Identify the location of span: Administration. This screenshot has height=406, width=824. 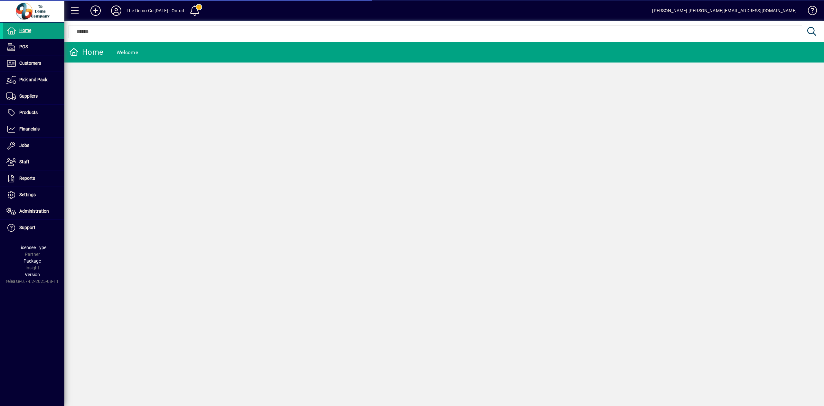
(34, 211).